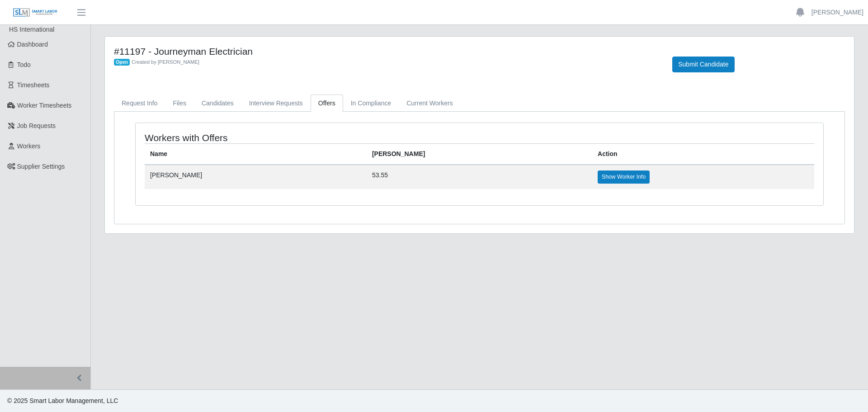 Image resolution: width=868 pixels, height=412 pixels. Describe the element at coordinates (122, 62) in the screenshot. I see `span: Open` at that location.